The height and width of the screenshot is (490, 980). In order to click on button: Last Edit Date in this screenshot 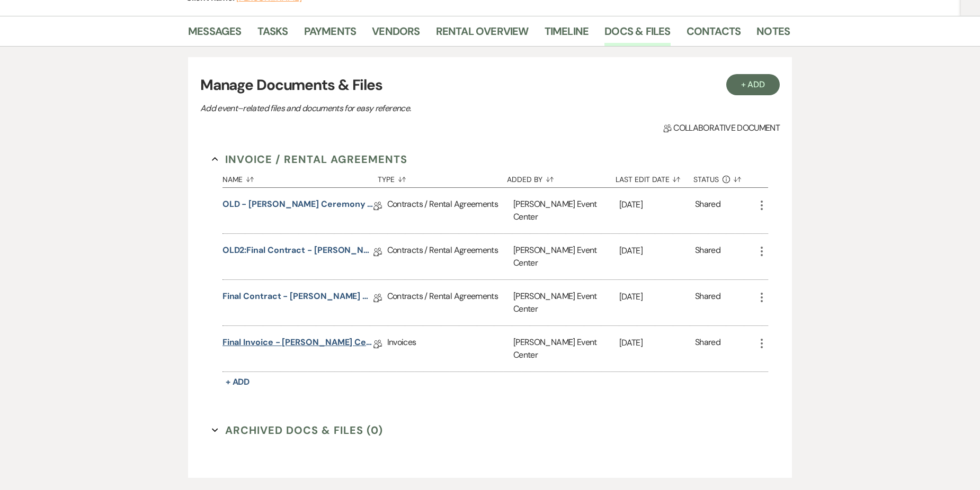, I will do `click(654, 177)`.